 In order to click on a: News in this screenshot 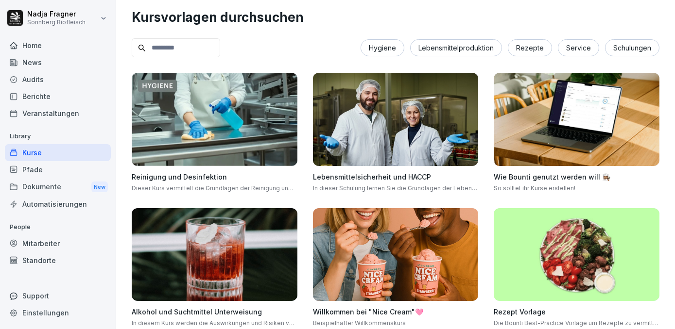, I will do `click(58, 62)`.